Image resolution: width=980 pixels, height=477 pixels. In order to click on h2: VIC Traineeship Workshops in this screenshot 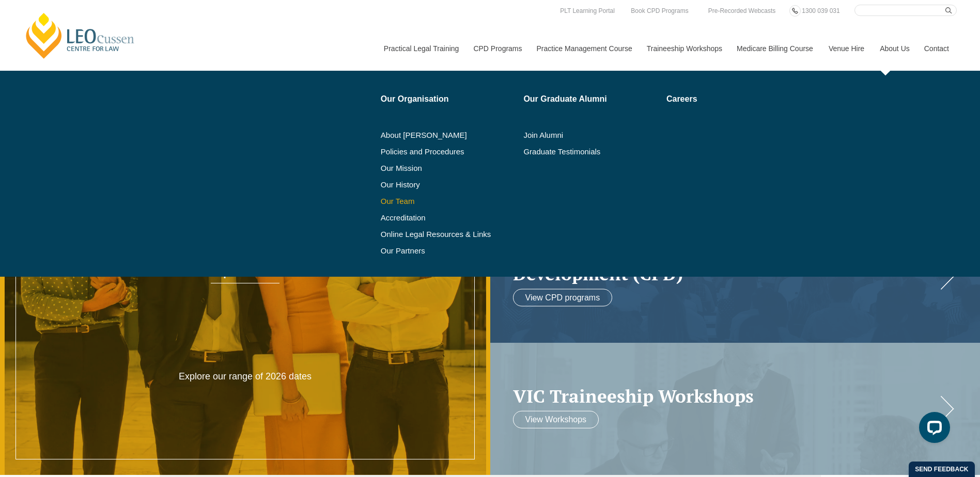, I will do `click(725, 396)`.